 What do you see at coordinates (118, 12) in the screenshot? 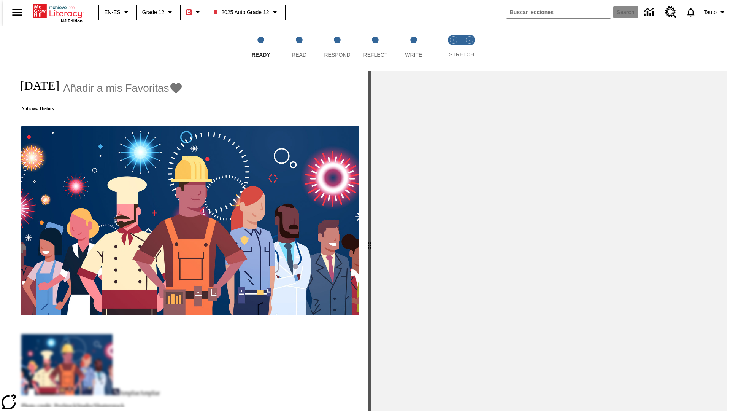
I see `button: Language: EN-ES, Selecciona un idioma` at bounding box center [118, 12].